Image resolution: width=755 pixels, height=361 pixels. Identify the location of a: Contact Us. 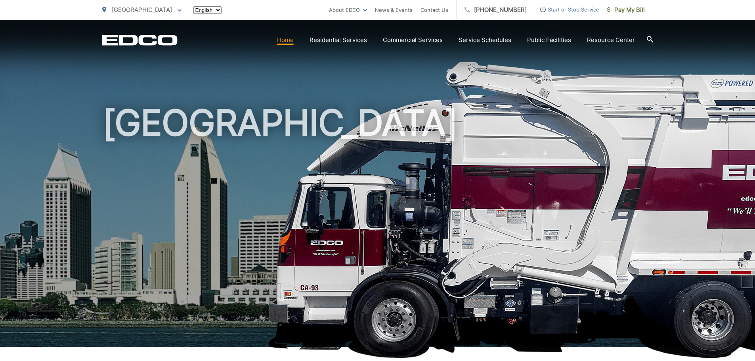
(434, 10).